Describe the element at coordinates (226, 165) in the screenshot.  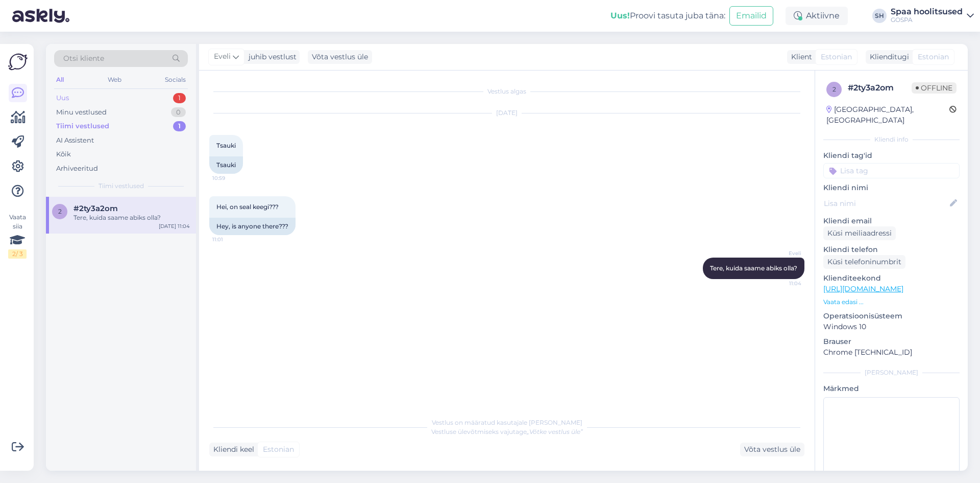
I see `div: Tsauki` at that location.